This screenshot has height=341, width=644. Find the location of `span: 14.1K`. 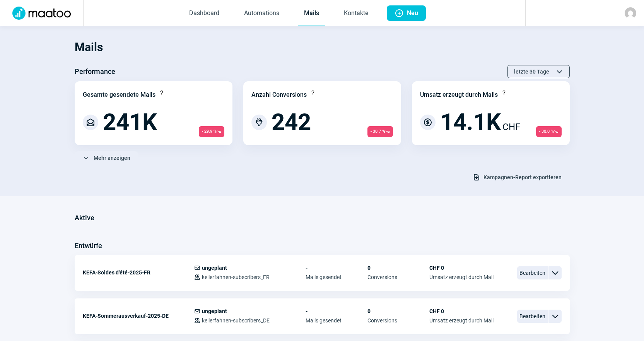

span: 14.1K is located at coordinates (470, 122).